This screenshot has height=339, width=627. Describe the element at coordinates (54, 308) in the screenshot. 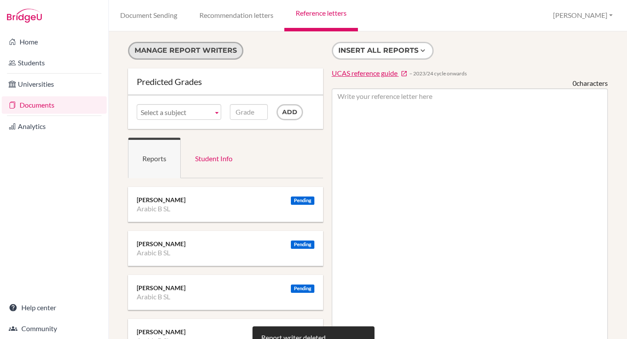

I see `a: Help center` at that location.